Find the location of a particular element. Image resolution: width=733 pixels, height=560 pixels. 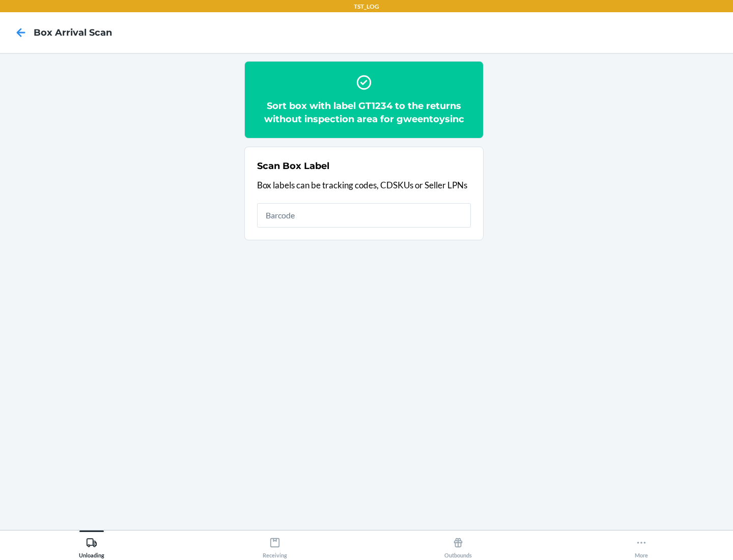

div: More is located at coordinates (641, 546).